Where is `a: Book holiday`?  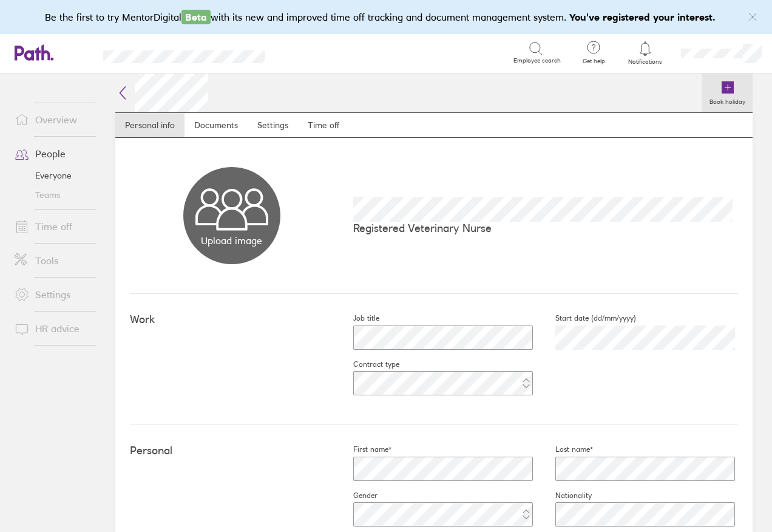 a: Book holiday is located at coordinates (727, 93).